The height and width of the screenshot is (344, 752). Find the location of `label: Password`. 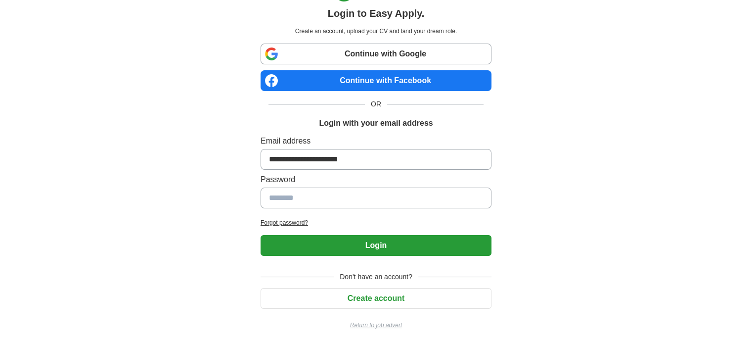

label: Password is located at coordinates (376, 179).